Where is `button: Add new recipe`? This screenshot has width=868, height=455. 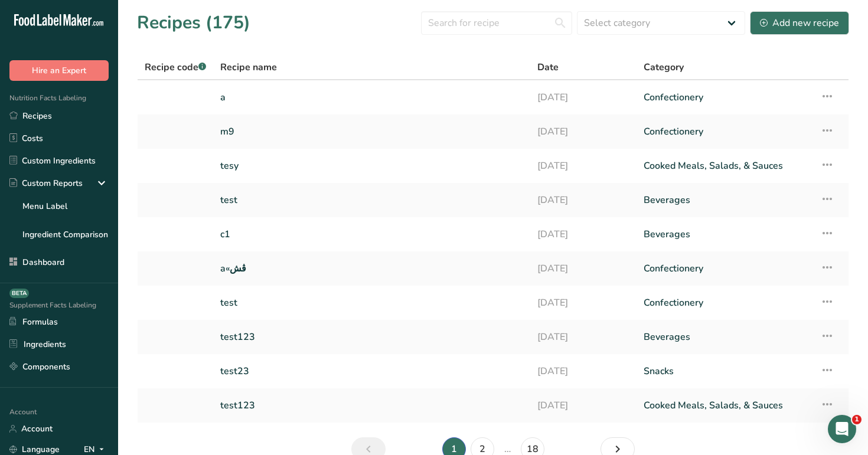 button: Add new recipe is located at coordinates (799, 23).